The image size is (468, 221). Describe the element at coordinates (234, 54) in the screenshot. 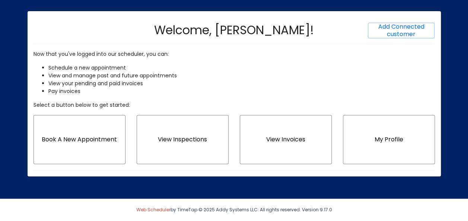

I see `p: Now that you've logged into our scheduler, you can:` at that location.